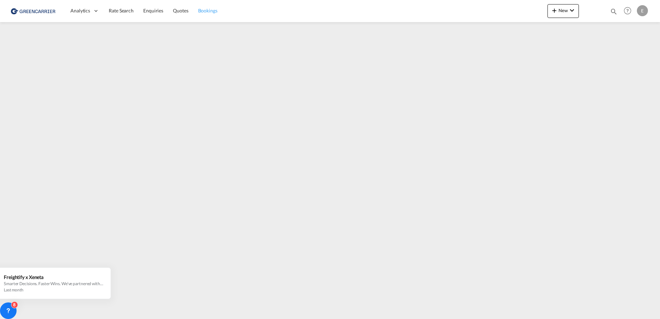  What do you see at coordinates (643, 11) in the screenshot?
I see `div: E` at bounding box center [643, 11].